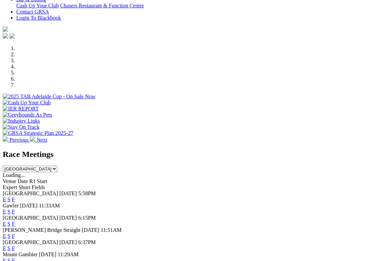  What do you see at coordinates (21, 121) in the screenshot?
I see `img: Industry Links` at bounding box center [21, 121].